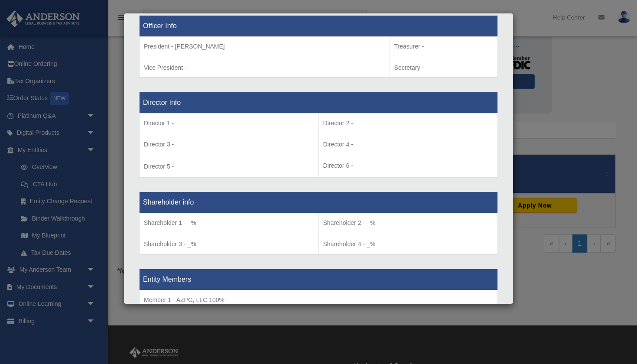 The width and height of the screenshot is (637, 364). I want to click on p: Director 6 -, so click(408, 166).